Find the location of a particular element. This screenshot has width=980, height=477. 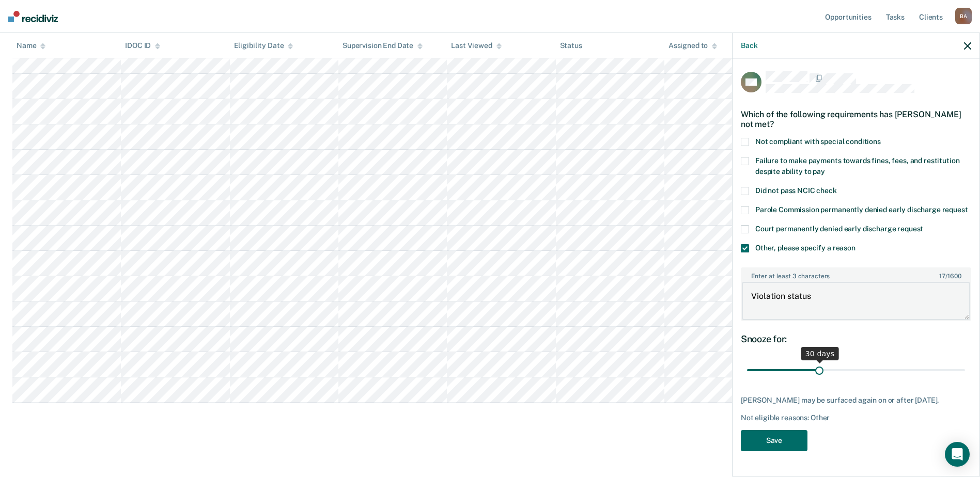

label: Enter at least 3 characters is located at coordinates (856, 274).